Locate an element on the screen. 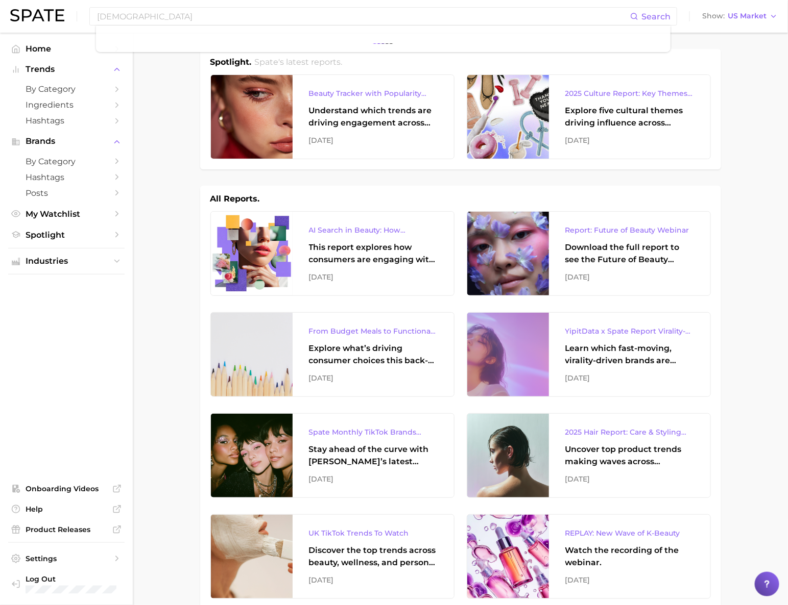 This screenshot has height=605, width=788. div: REPLAY: New Wave of K-Beauty is located at coordinates (629, 533).